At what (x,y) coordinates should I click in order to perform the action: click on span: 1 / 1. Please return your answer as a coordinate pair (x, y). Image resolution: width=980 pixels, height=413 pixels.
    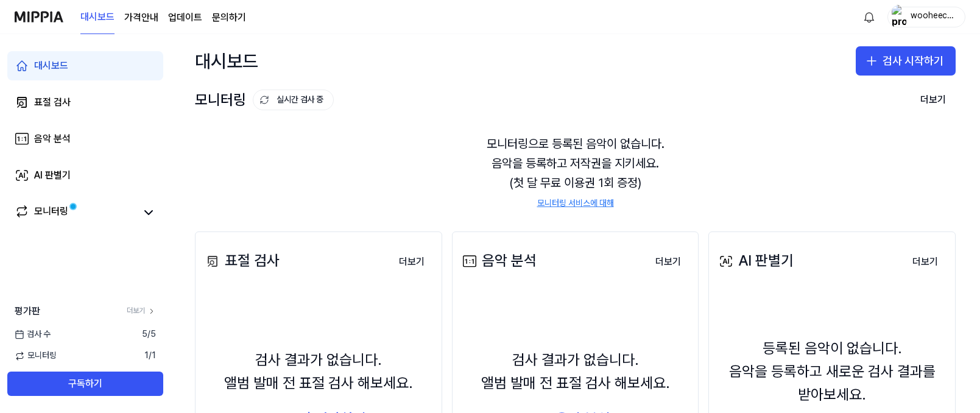
    Looking at the image, I should click on (150, 356).